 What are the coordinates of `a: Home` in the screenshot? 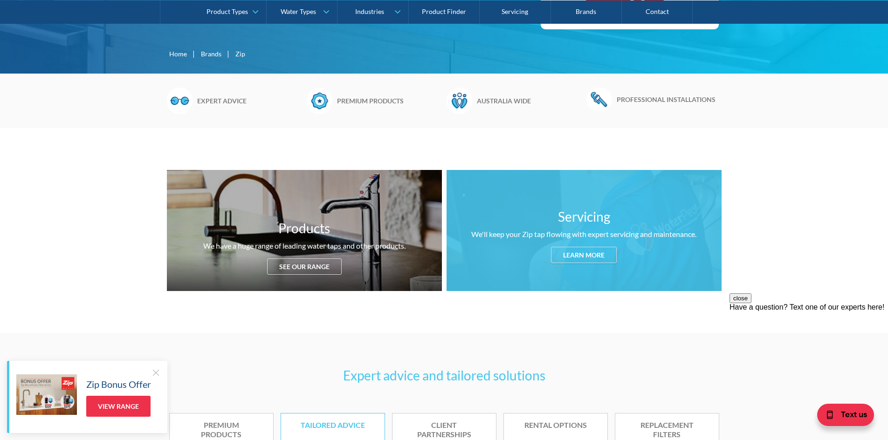 It's located at (178, 54).